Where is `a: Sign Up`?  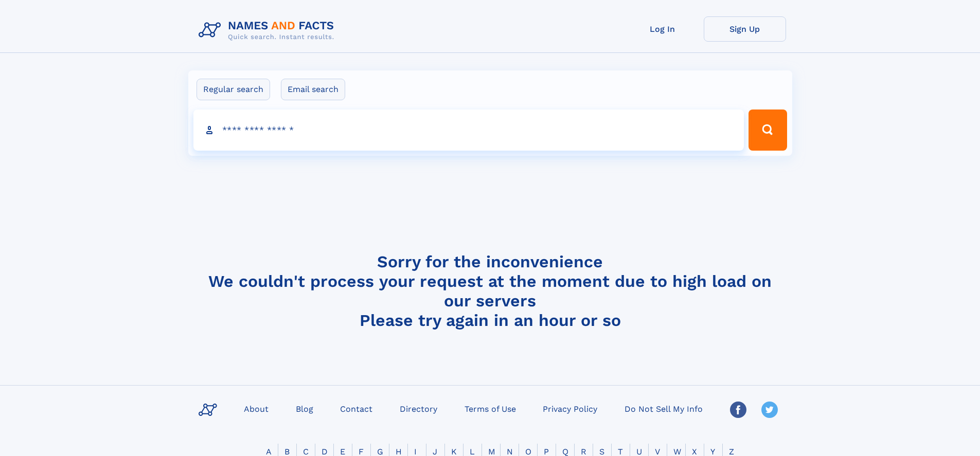
a: Sign Up is located at coordinates (744, 29).